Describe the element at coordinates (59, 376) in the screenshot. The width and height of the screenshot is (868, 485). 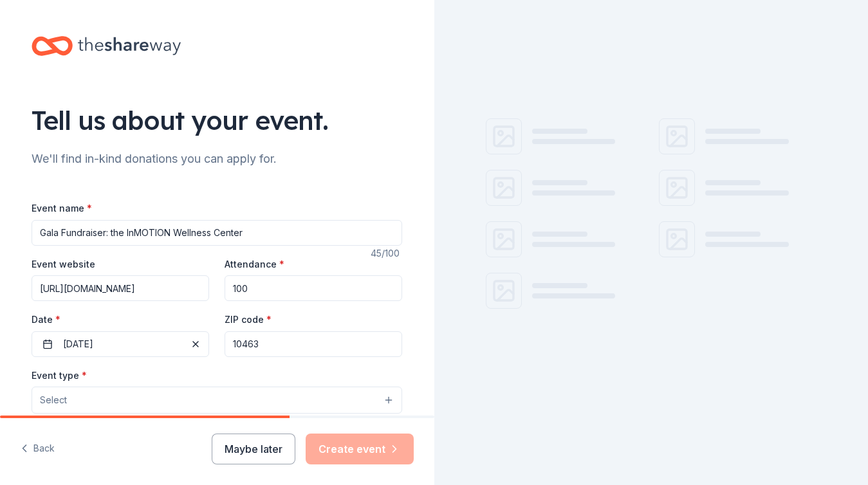
I see `label: Event type` at that location.